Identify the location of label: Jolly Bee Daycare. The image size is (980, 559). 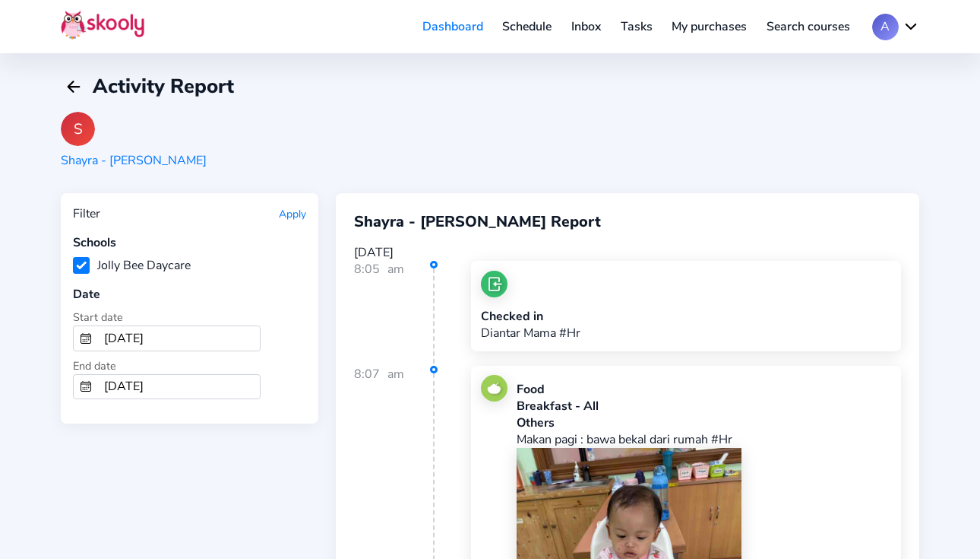
(131, 265).